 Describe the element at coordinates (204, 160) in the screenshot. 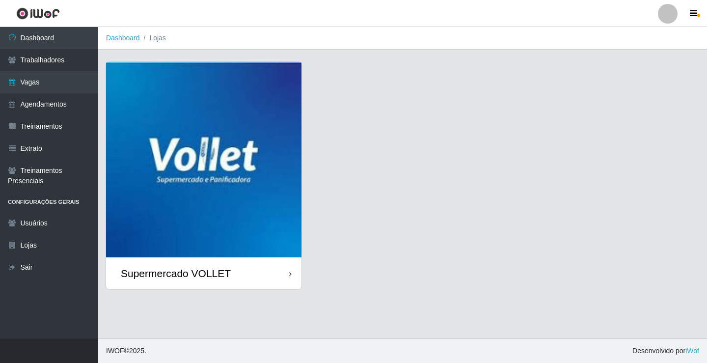

I see `img: cardImg` at that location.